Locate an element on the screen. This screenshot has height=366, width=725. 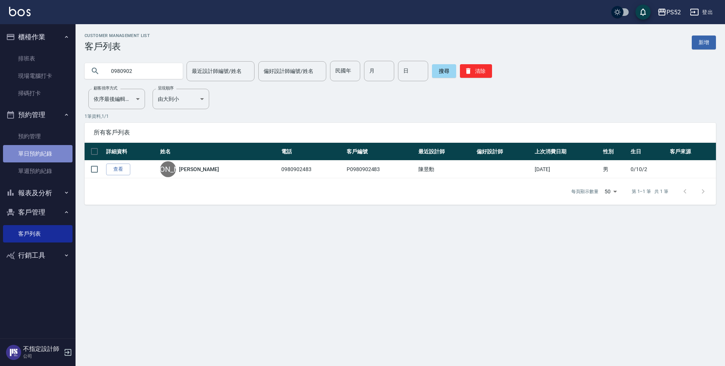
th: 姓名 is located at coordinates (219, 151).